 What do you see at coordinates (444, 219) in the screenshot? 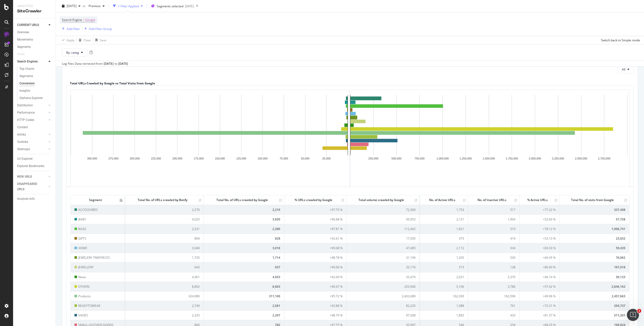
I see `td: 2,121` at bounding box center [444, 219].